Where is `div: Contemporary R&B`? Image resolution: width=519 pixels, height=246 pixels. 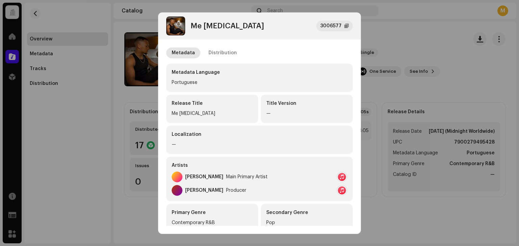 div: Contemporary R&B is located at coordinates (212, 223).